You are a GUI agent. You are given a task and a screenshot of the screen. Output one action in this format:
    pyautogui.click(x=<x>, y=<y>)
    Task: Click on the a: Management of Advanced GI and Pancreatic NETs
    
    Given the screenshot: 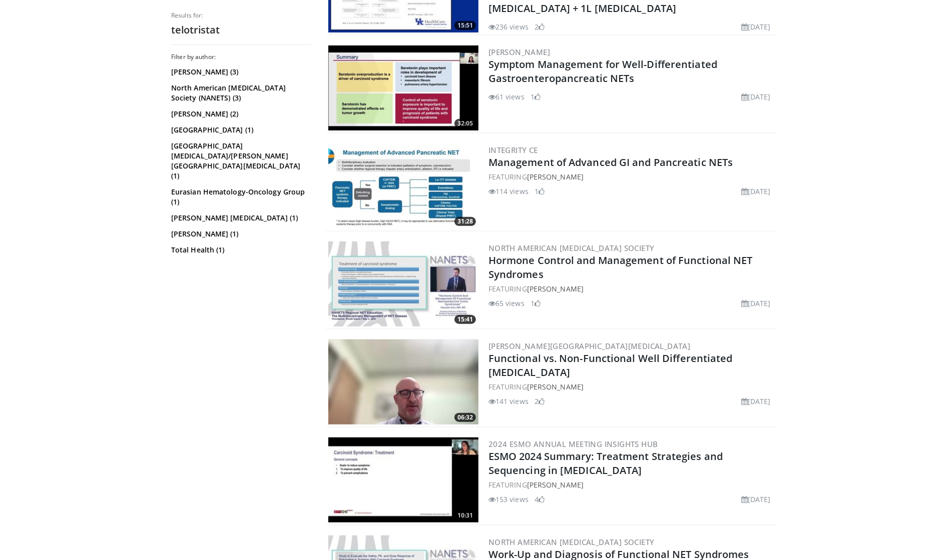 What is the action you would take?
    pyautogui.click(x=611, y=162)
    